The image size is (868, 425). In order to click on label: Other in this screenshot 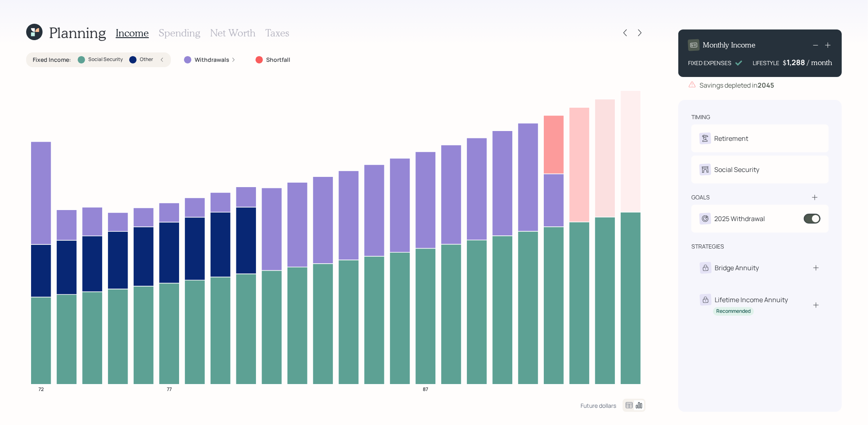, I will do `click(146, 59)`.